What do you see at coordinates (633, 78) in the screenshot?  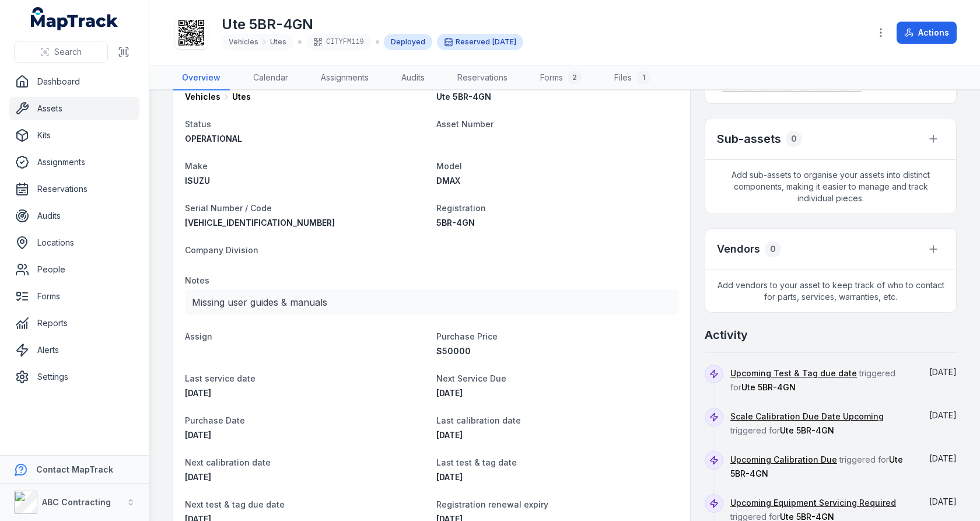 I see `a: Files1` at bounding box center [633, 78].